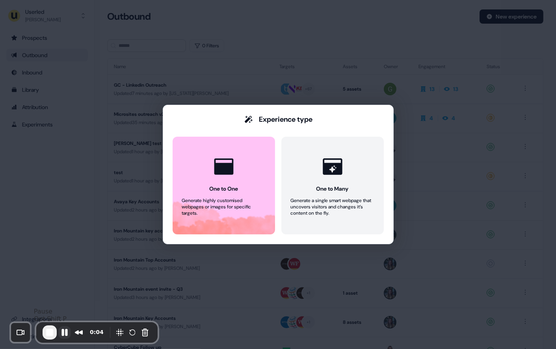  What do you see at coordinates (332, 189) in the screenshot?
I see `div: One to Many` at bounding box center [332, 189].